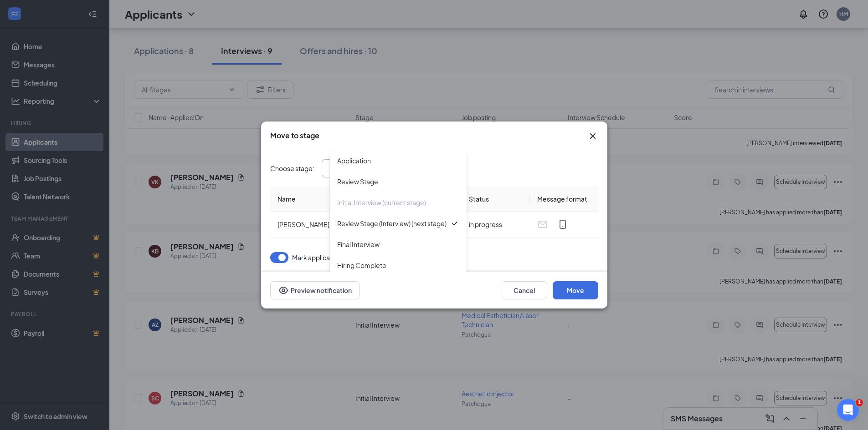  I want to click on button: Close, so click(592, 136).